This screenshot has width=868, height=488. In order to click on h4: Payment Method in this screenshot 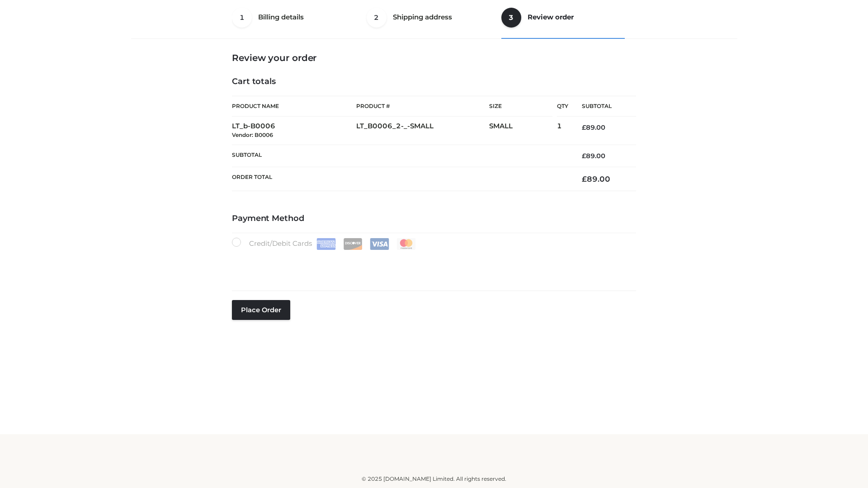, I will do `click(434, 218)`.